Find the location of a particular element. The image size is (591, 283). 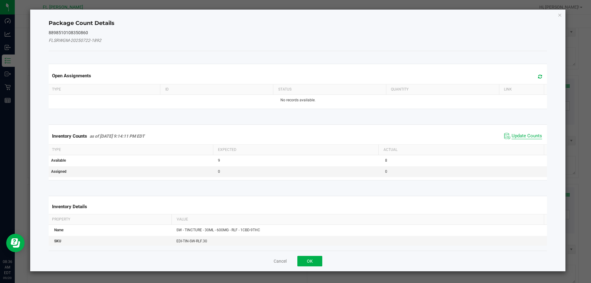

span: Expected is located at coordinates (227, 149).